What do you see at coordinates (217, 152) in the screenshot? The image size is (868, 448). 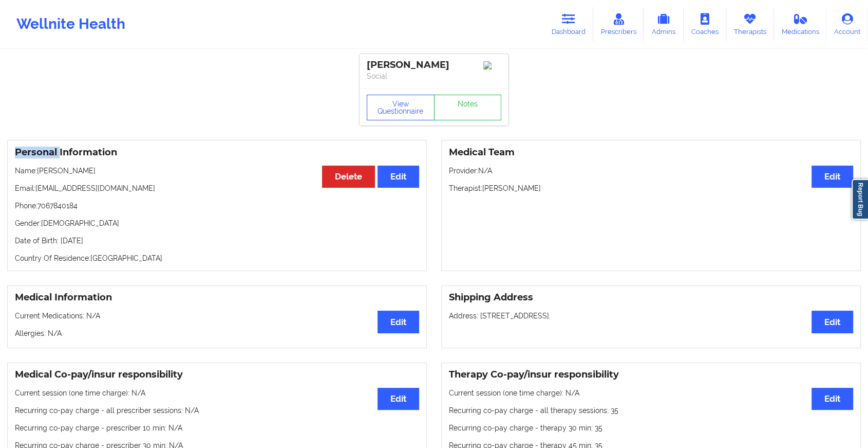 I see `h3: Personal Information` at bounding box center [217, 152].